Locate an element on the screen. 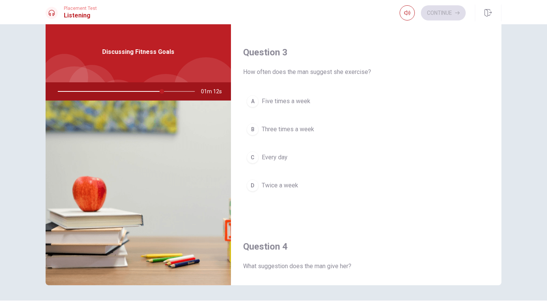 The height and width of the screenshot is (308, 547). span: Every day is located at coordinates (274, 158).